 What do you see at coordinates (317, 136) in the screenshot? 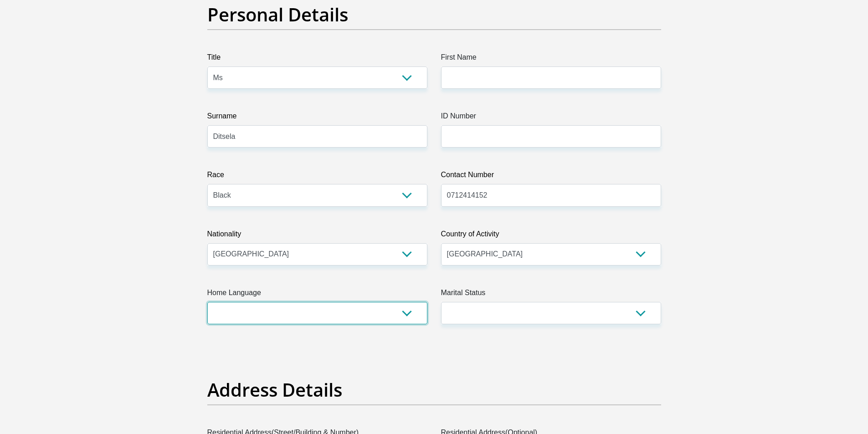
I see `input: Surname` at bounding box center [317, 136].